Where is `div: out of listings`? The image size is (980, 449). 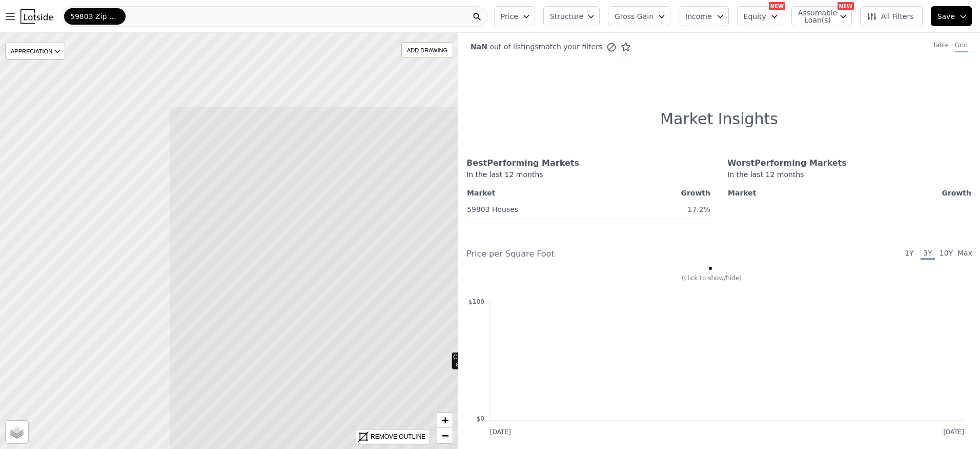 div: out of listings is located at coordinates (544, 47).